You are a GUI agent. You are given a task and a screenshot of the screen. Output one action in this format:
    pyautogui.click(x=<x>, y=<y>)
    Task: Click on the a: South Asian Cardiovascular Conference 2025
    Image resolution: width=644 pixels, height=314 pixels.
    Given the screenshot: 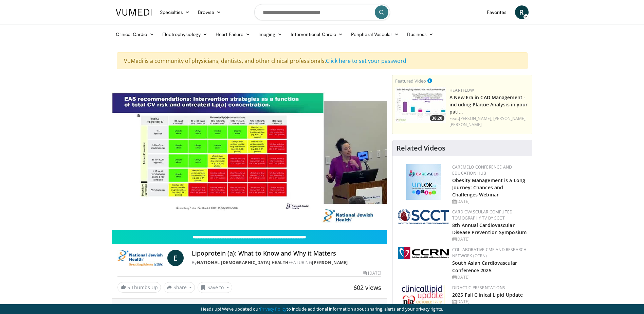 What is the action you would take?
    pyautogui.click(x=485, y=266)
    